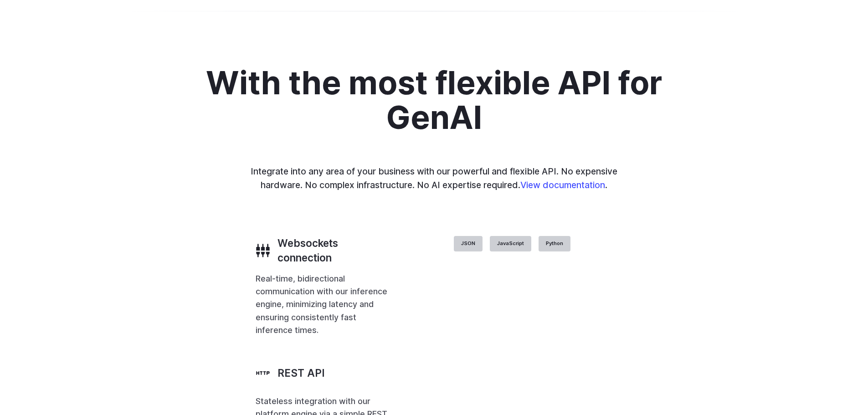  I want to click on p: Integrate into any area of your business with our powerful and flexible API. No expensive hardwar..., so click(434, 178).